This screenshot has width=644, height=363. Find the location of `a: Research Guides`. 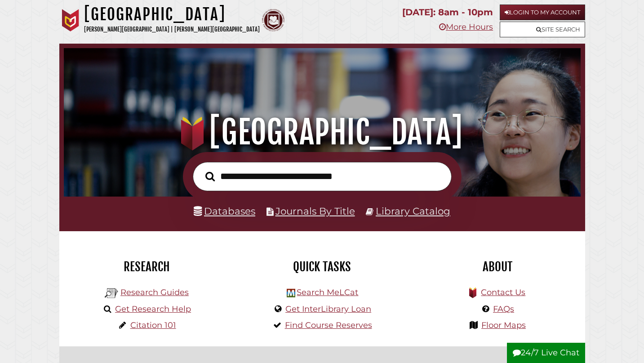

a: Research Guides is located at coordinates (155, 293).